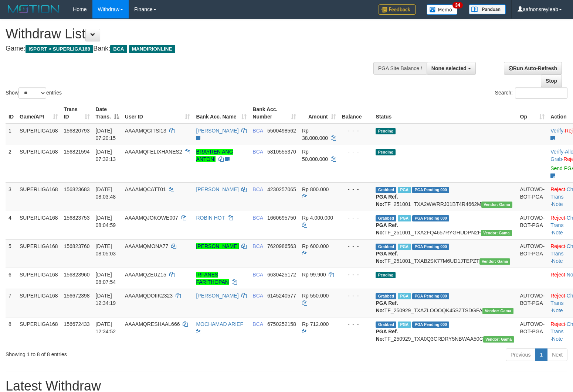 The image size is (573, 392). I want to click on span: Copy 1660695750 to clipboard, so click(282, 218).